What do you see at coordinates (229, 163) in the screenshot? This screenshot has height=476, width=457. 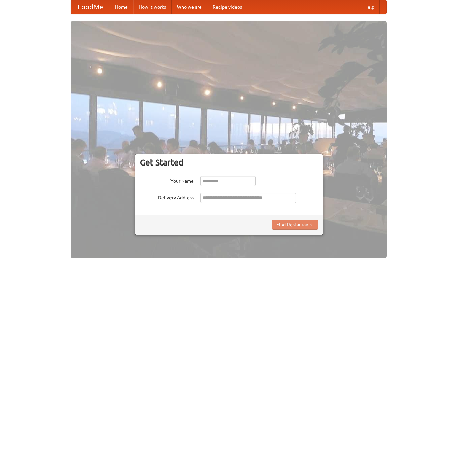 I see `h3: Get Started` at bounding box center [229, 163].